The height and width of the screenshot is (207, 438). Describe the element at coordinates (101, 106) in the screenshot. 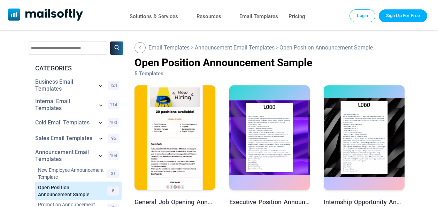

I see `a: Show subcategories for Internal Email Templates` at that location.